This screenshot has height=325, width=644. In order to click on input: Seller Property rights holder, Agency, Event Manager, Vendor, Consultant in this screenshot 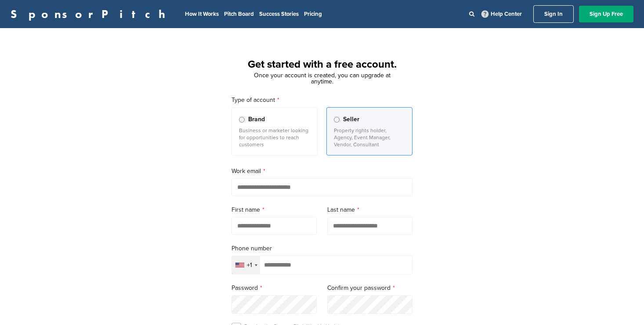, I will do `click(337, 120)`.